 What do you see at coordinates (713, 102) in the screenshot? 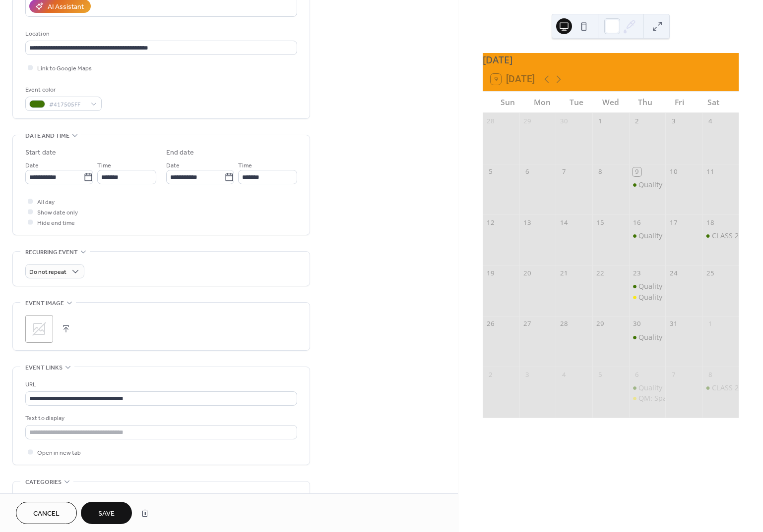
I see `div: Sat` at bounding box center [713, 102].